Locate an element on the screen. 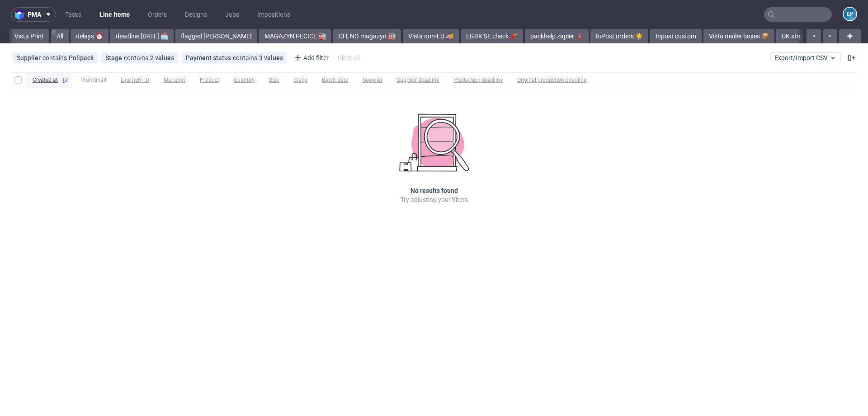 The width and height of the screenshot is (868, 416). span: Production deadline is located at coordinates (478, 80).